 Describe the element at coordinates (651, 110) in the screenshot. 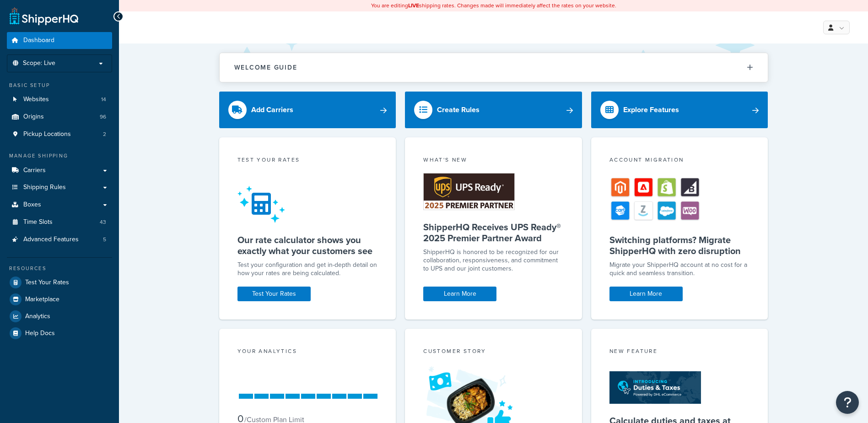

I see `div: Explore Features` at that location.